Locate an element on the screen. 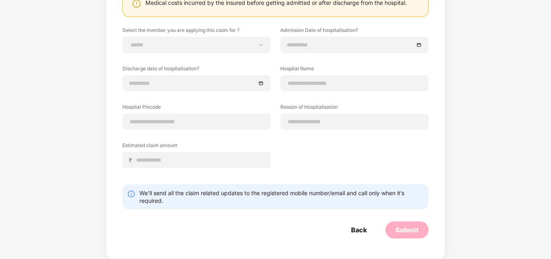  label: Reason of Hospitalisation is located at coordinates (354, 108).